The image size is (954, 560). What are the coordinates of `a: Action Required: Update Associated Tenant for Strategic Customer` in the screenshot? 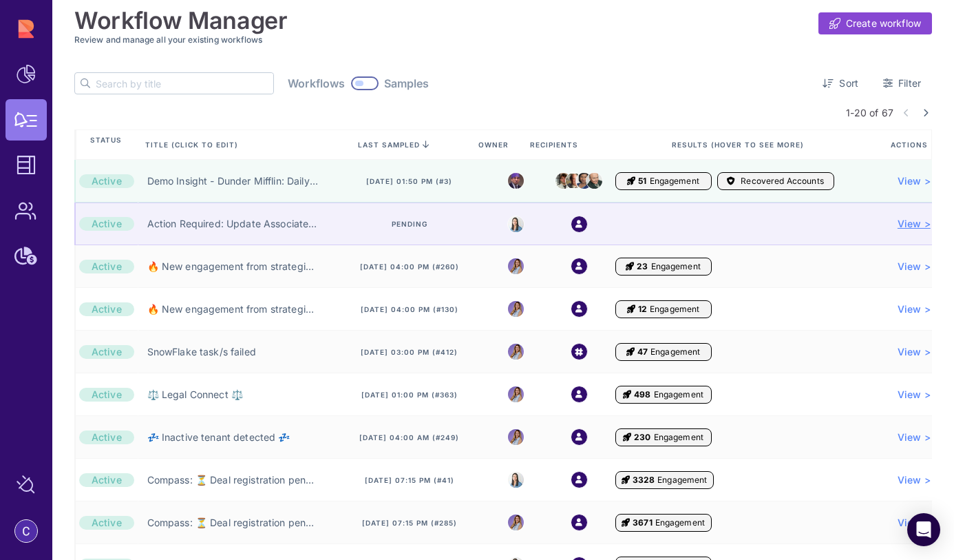 It's located at (233, 223).